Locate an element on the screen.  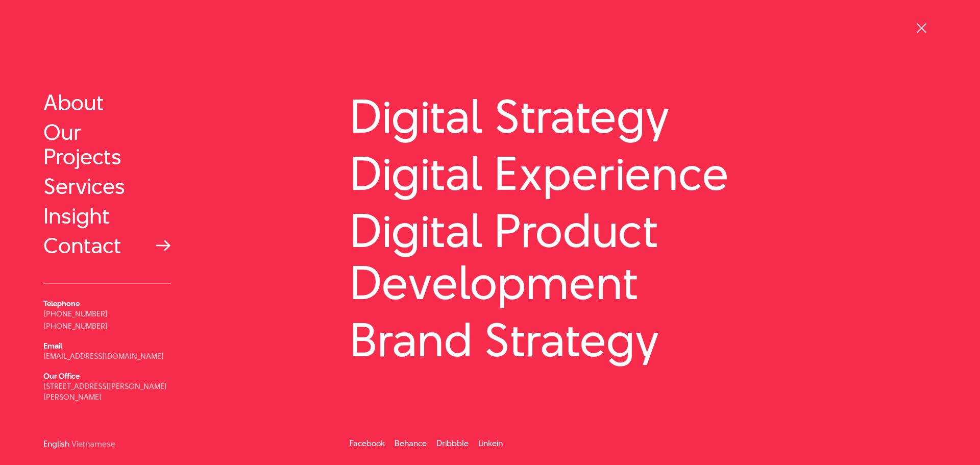
a: Our Projects is located at coordinates (107, 145).